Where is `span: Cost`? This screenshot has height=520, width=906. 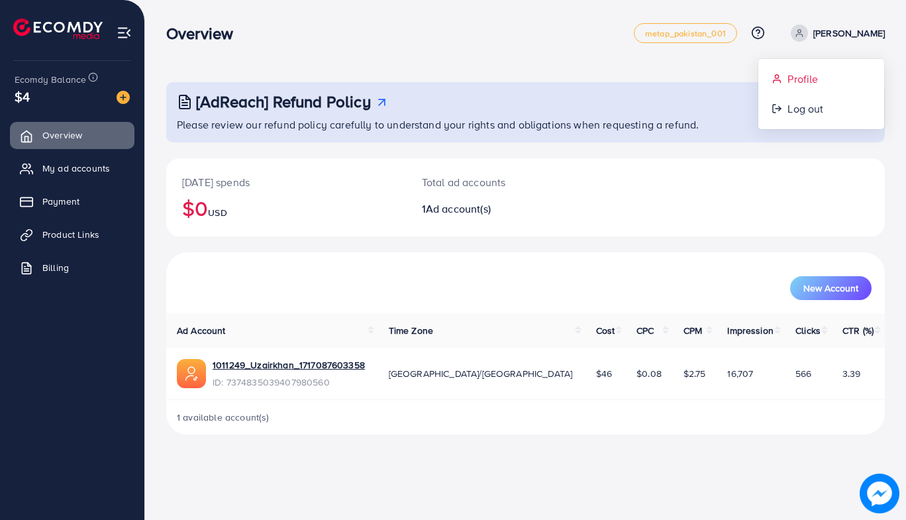
span: Cost is located at coordinates (605, 330).